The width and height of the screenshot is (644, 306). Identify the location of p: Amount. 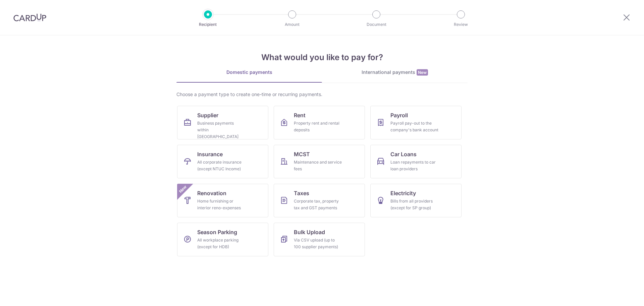
(292, 25).